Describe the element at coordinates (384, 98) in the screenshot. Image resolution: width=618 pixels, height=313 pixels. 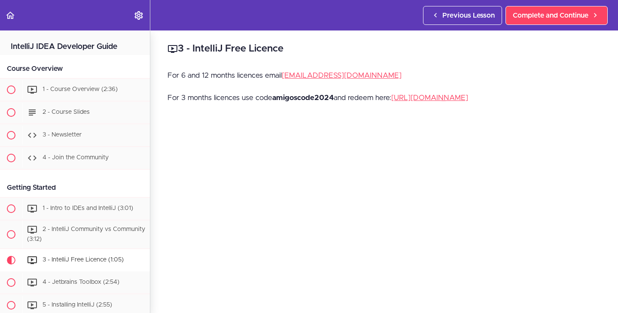
I see `p: For 3 months licences use code and redeem here:` at that location.